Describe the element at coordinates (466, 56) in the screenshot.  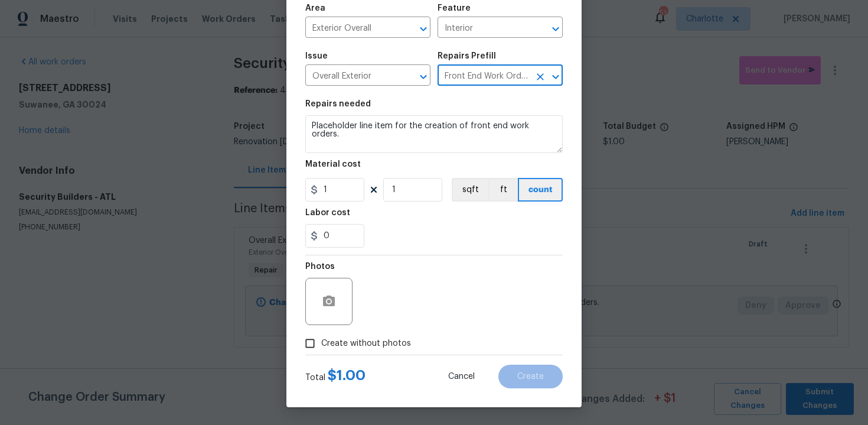
I see `h5: Repairs Prefill` at that location.